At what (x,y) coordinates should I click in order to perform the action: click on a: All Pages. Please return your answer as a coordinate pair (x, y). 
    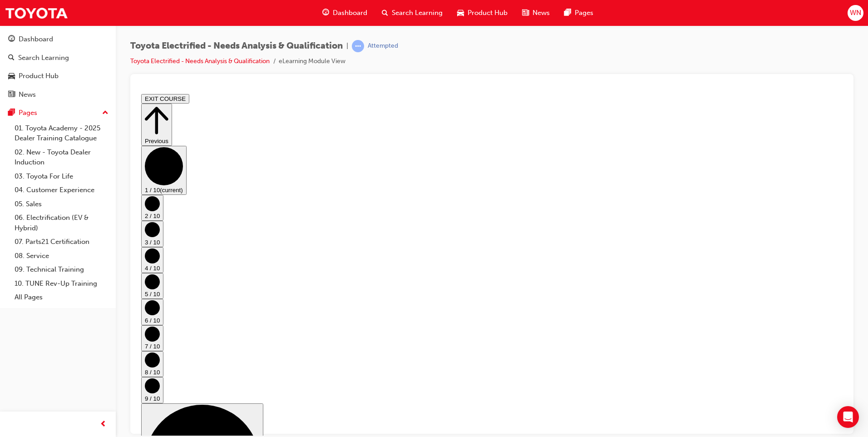
    Looking at the image, I should click on (61, 297).